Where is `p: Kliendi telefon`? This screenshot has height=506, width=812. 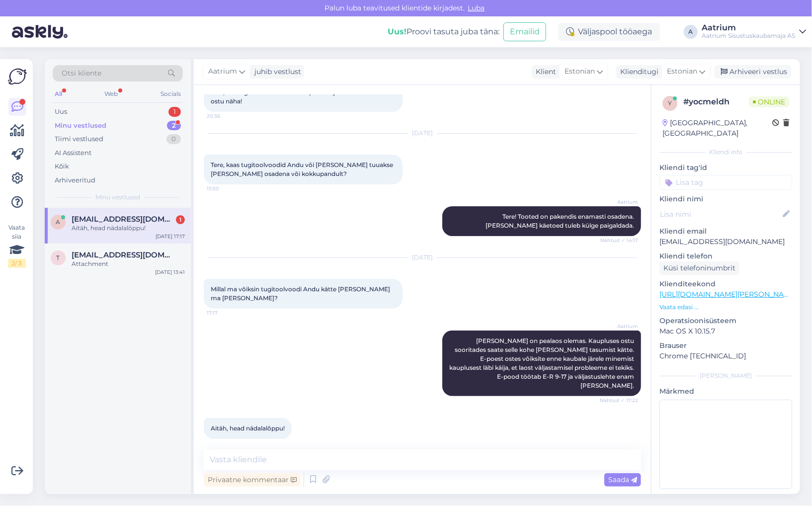 p: Kliendi telefon is located at coordinates (725, 256).